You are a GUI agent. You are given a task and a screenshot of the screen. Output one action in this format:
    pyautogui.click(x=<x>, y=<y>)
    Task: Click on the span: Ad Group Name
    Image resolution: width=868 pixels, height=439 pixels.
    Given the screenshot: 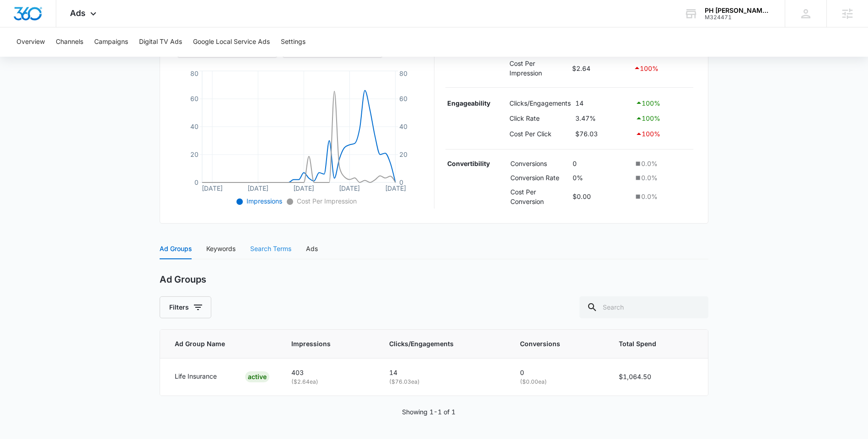 What is the action you would take?
    pyautogui.click(x=215, y=344)
    